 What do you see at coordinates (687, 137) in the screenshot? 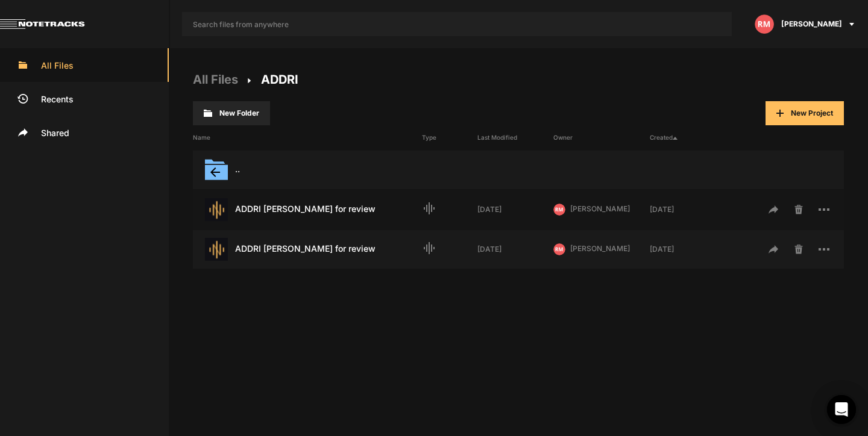
I see `div: Created` at bounding box center [687, 137].